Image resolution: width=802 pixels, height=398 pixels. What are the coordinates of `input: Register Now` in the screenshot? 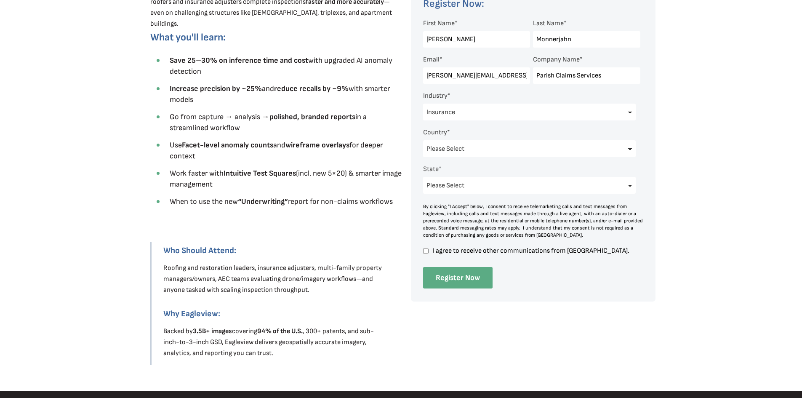 It's located at (458, 278).